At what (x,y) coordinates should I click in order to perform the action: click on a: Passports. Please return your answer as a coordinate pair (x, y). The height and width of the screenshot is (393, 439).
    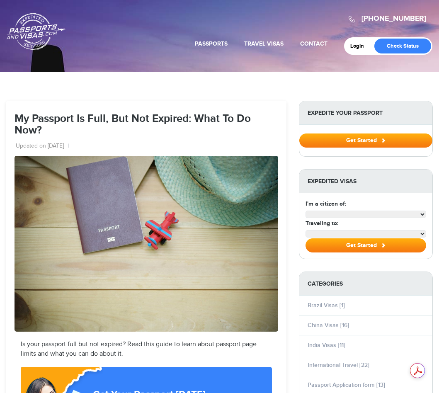
    Looking at the image, I should click on (211, 44).